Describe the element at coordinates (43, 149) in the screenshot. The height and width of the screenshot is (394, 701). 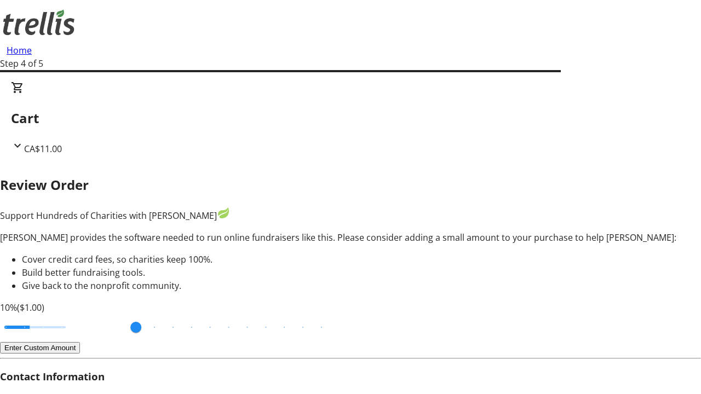
I see `span: CA$11.00` at that location.